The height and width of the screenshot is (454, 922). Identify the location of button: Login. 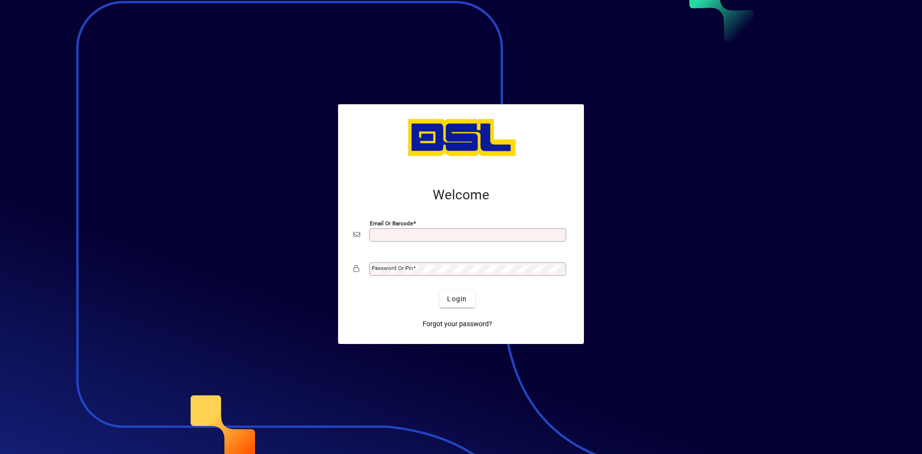
(456, 299).